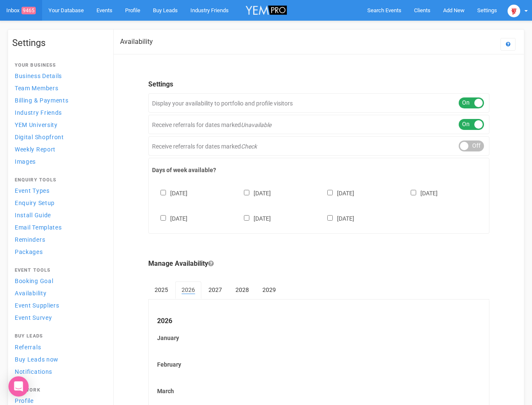  Describe the element at coordinates (161, 290) in the screenshot. I see `a: 2025` at that location.